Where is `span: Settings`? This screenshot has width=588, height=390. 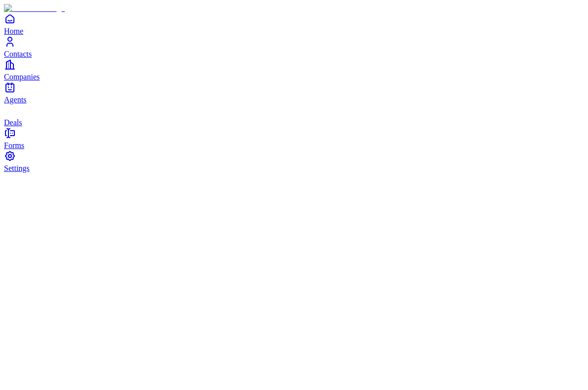 span: Settings is located at coordinates (17, 168).